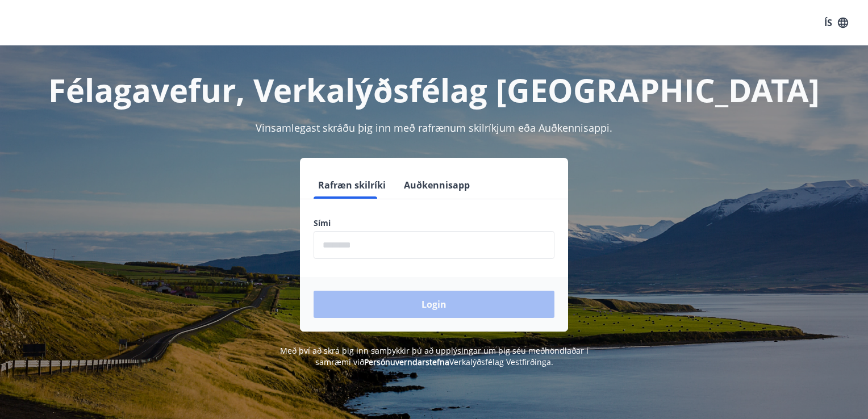  Describe the element at coordinates (434, 223) in the screenshot. I see `label: Sími` at that location.